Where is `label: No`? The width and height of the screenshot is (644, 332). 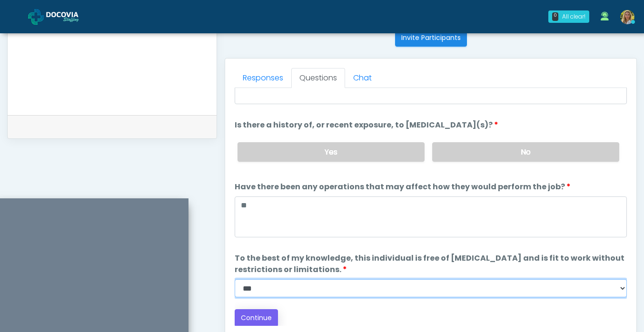
label: No is located at coordinates (526, 152).